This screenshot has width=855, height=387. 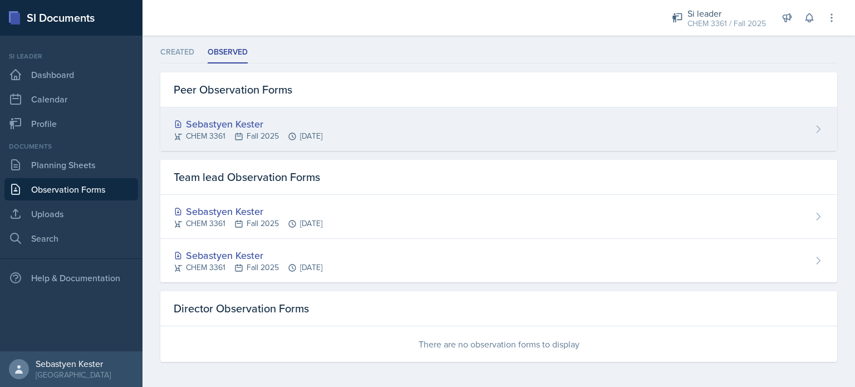 What do you see at coordinates (727, 23) in the screenshot?
I see `div: CHEM 3361 / Fall 2025` at bounding box center [727, 23].